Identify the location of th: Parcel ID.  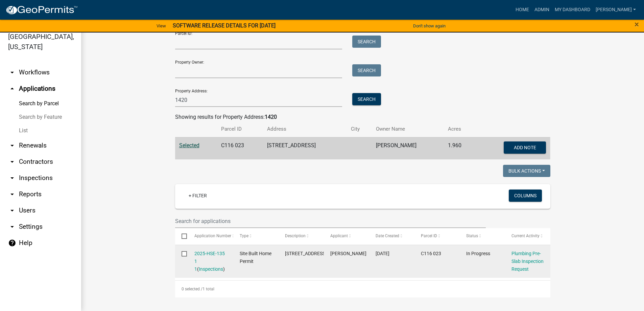
(240, 129).